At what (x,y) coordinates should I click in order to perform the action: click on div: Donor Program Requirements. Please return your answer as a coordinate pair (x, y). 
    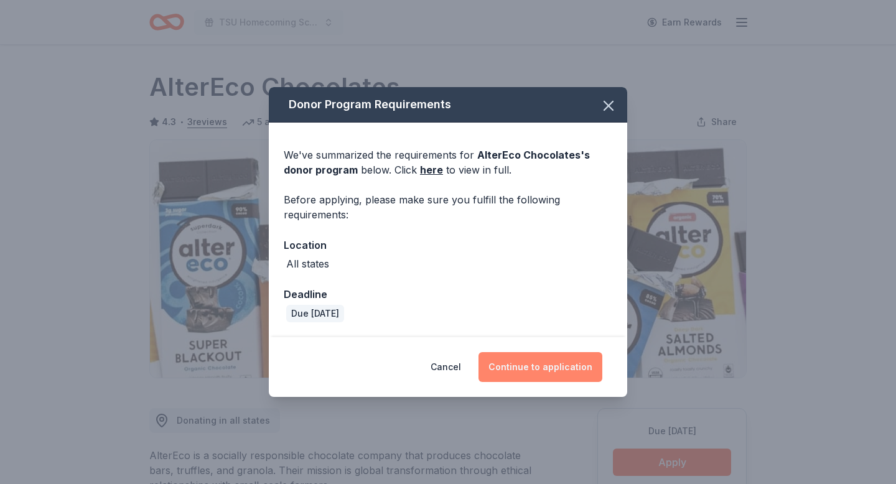
    Looking at the image, I should click on (448, 105).